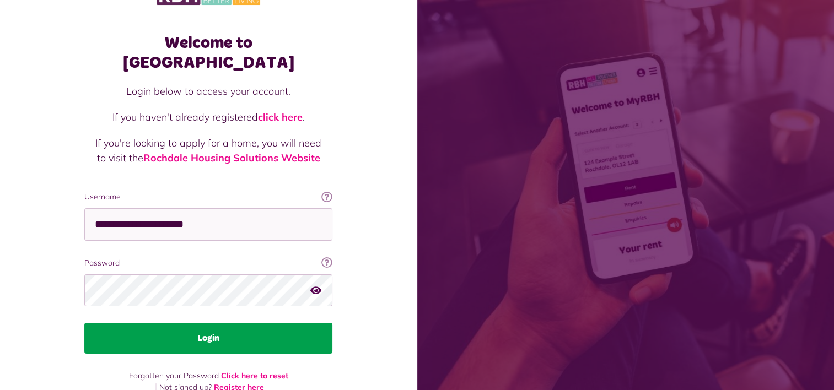 The width and height of the screenshot is (834, 390). What do you see at coordinates (208, 197) in the screenshot?
I see `label: Username` at bounding box center [208, 197].